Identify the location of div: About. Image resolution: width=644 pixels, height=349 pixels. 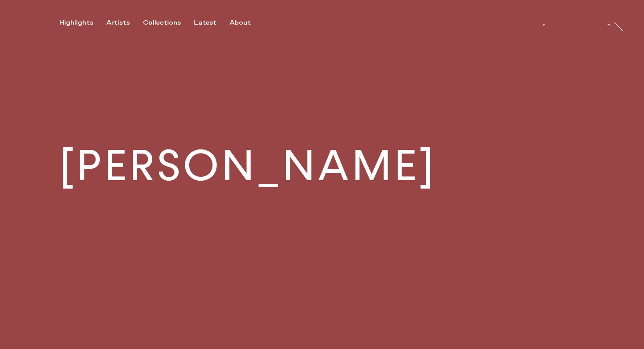
(240, 23).